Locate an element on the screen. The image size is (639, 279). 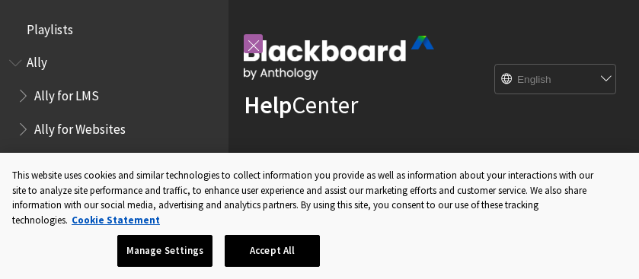
span: Ally for LMS is located at coordinates (66, 93).